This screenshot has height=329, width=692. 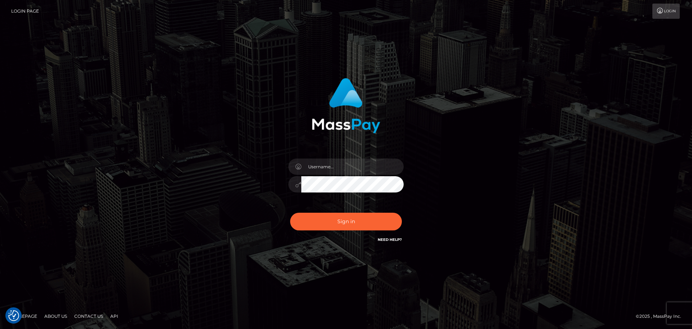 I want to click on a: Contact Us, so click(x=89, y=316).